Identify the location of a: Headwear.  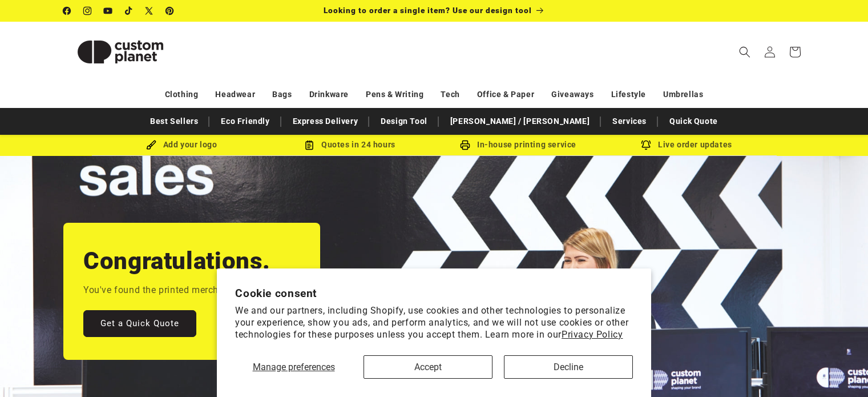
(236, 94).